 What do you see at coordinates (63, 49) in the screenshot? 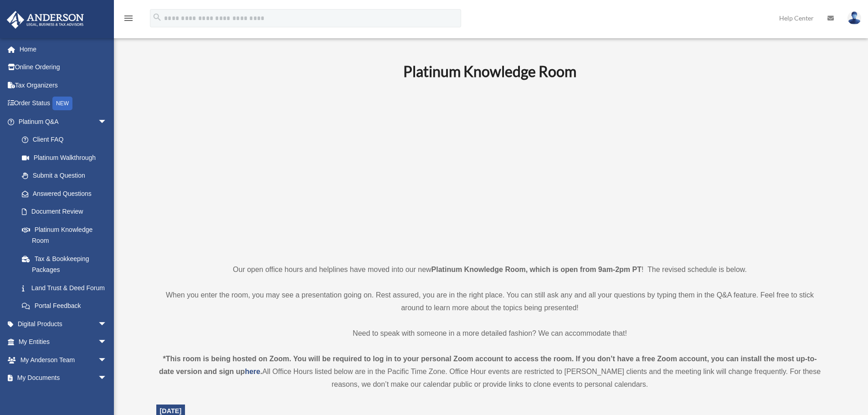
I see `a: Home` at bounding box center [63, 49].